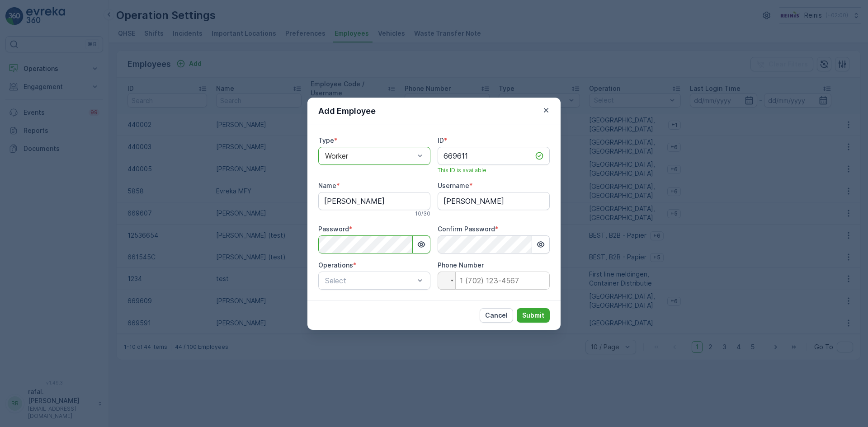 Image resolution: width=868 pixels, height=427 pixels. I want to click on label: Type, so click(326, 140).